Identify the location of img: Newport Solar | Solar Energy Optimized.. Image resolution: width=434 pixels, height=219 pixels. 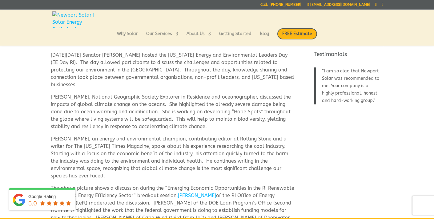
(78, 20).